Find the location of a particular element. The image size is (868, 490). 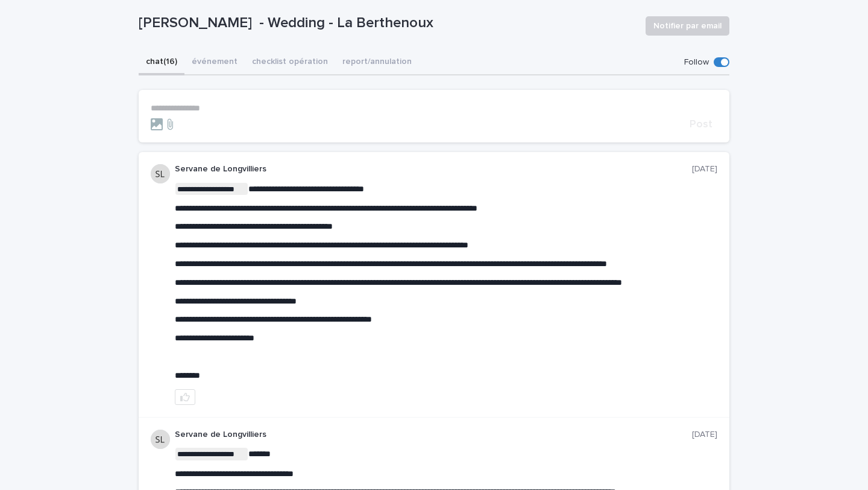

button: Notifier par email is located at coordinates (687, 26).